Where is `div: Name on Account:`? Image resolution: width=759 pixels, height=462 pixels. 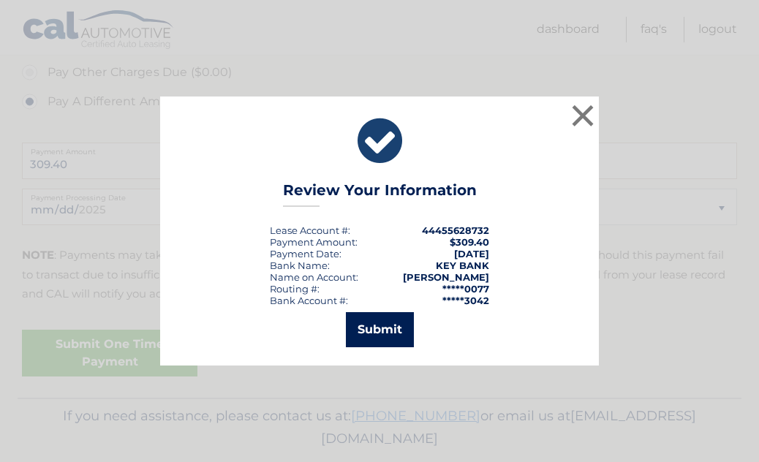
div: Name on Account: is located at coordinates (314, 277).